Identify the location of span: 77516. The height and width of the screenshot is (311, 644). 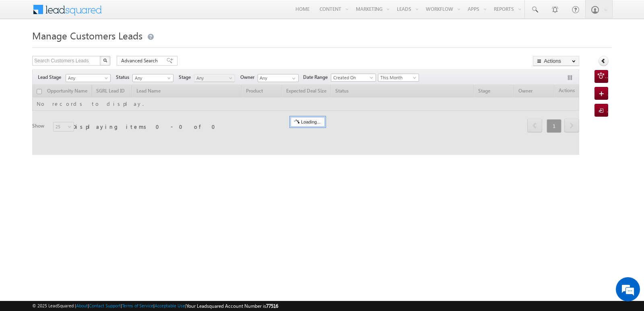
(272, 305).